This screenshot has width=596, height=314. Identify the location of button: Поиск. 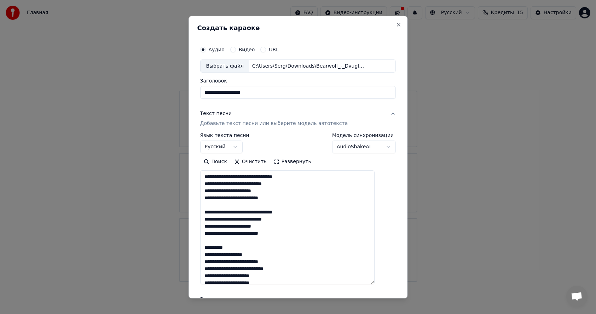
(216, 162).